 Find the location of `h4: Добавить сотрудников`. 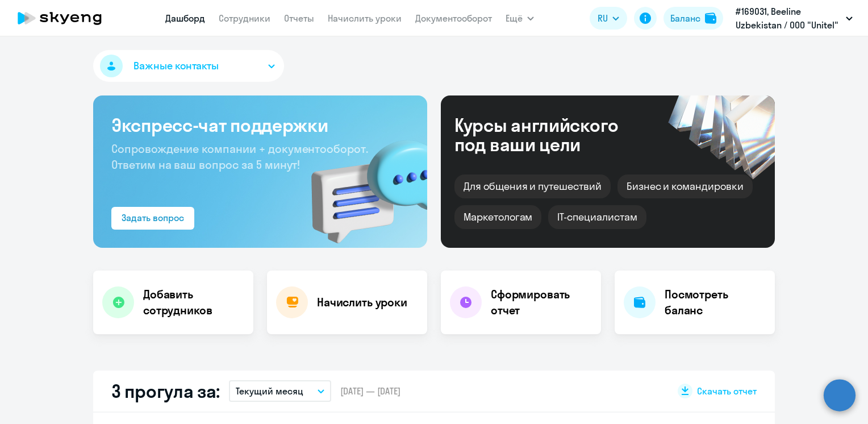

h4: Добавить сотрудников is located at coordinates (194, 303).